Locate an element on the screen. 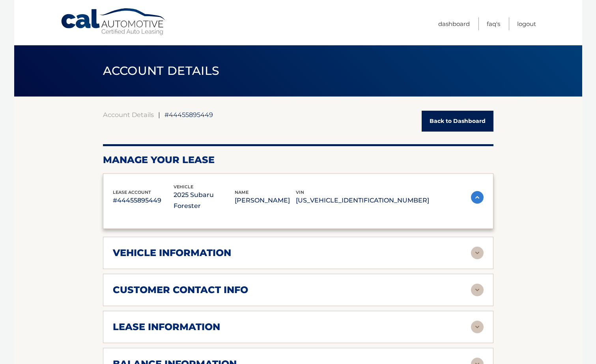 This screenshot has width=596, height=364. span: name is located at coordinates (242, 192).